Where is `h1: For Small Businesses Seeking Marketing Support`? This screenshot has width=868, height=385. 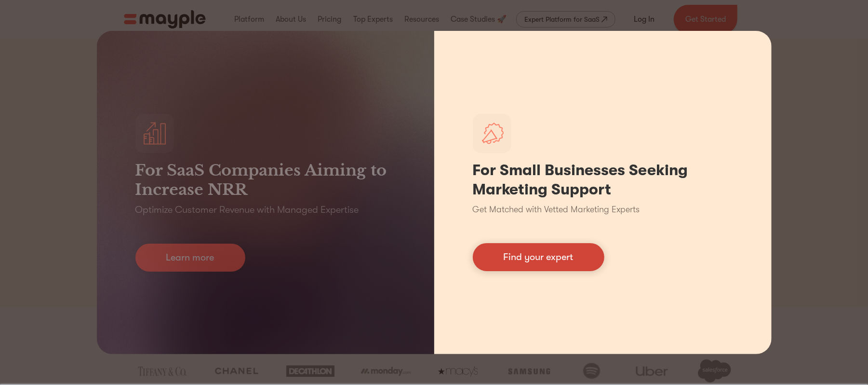
h1: For Small Businesses Seeking Marketing Support is located at coordinates (603, 180).